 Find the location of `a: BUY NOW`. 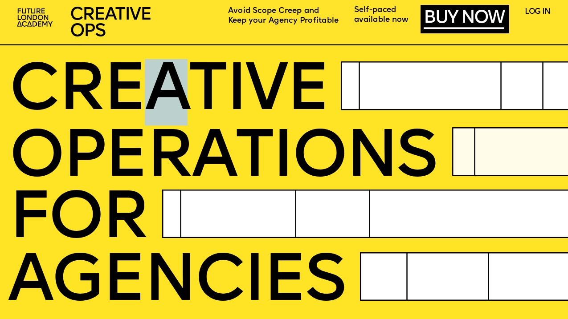

a: BUY NOW is located at coordinates (463, 19).